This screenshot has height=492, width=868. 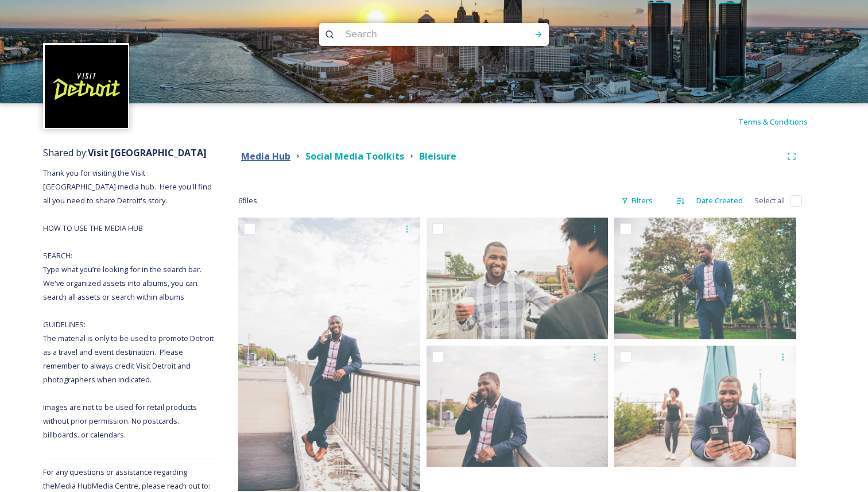 What do you see at coordinates (438, 156) in the screenshot?
I see `strong: Bleisure` at bounding box center [438, 156].